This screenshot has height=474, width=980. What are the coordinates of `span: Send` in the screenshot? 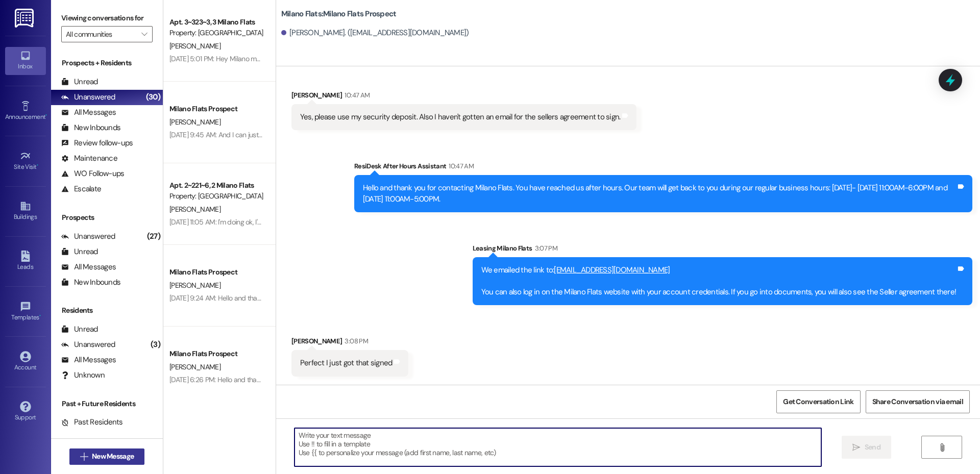 It's located at (873, 447).